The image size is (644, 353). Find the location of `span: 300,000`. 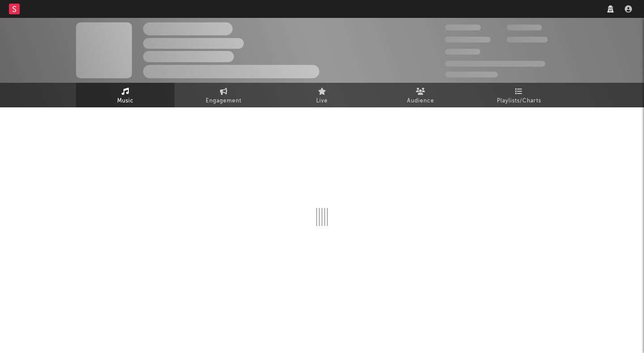

span: 300,000 is located at coordinates (463, 27).